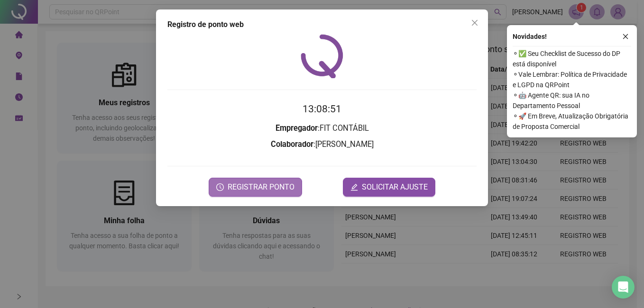 The width and height of the screenshot is (644, 308). Describe the element at coordinates (572, 101) in the screenshot. I see `span: ⚬ 🤖 Agente QR: sua IA no Departamento Pessoal` at that location.